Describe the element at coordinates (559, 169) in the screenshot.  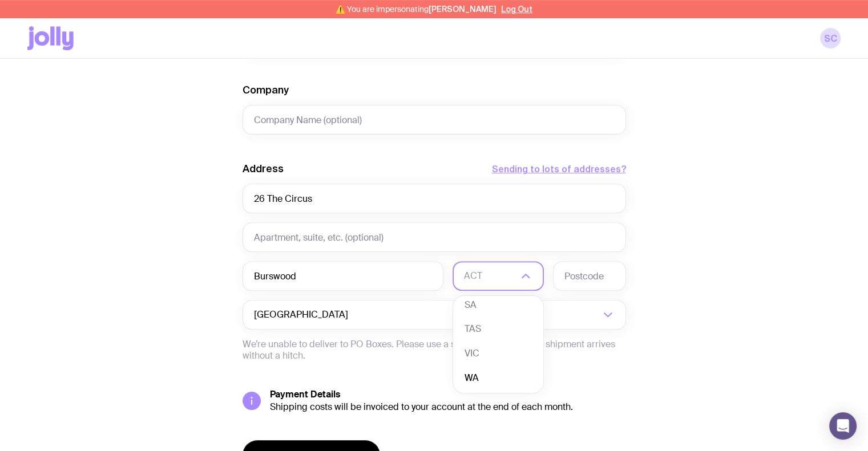
I see `button: Sending to lots of addresses?` at that location.